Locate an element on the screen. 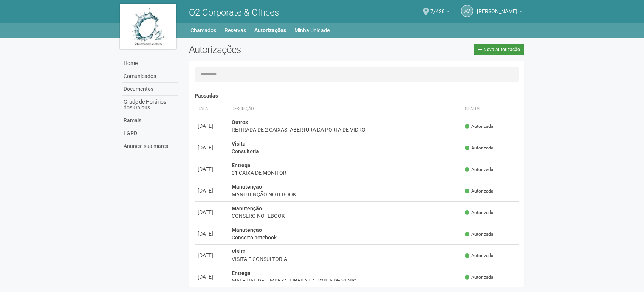 This screenshot has height=292, width=644. div: MANUTENÇÃO NOTEBOOK is located at coordinates (345, 194).